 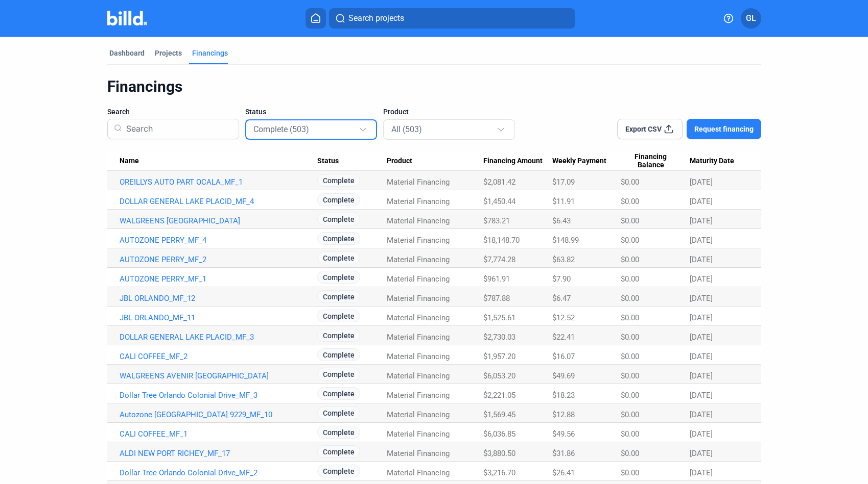 What do you see at coordinates (499, 473) in the screenshot?
I see `span: $3,216.70` at bounding box center [499, 473].